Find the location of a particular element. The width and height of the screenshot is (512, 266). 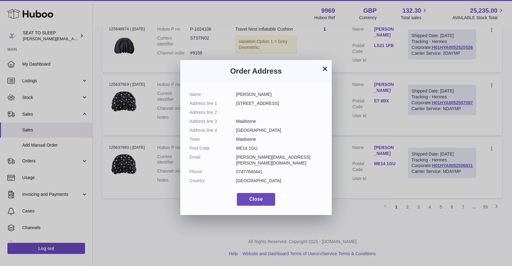

dt: Name is located at coordinates (213, 94).